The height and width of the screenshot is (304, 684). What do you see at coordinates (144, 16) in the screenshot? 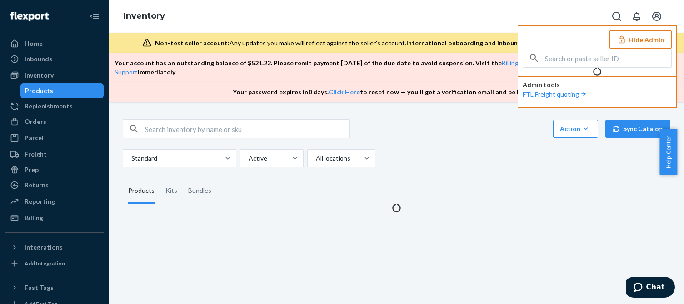
I see `ol: breadcrumbs` at bounding box center [144, 16].